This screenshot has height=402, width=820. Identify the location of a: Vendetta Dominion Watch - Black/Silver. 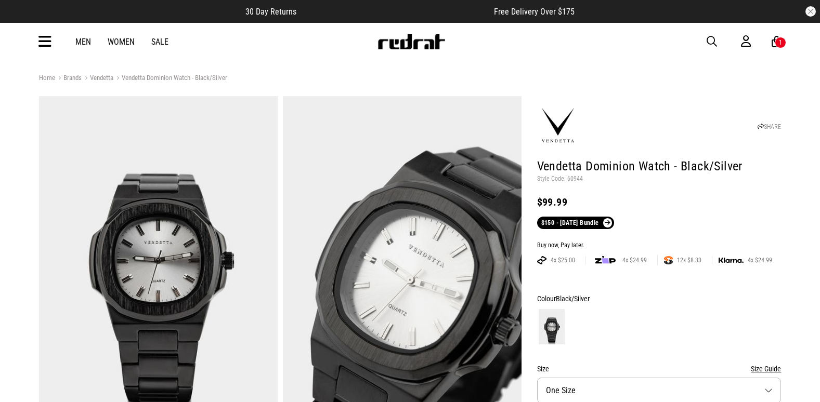
(170, 78).